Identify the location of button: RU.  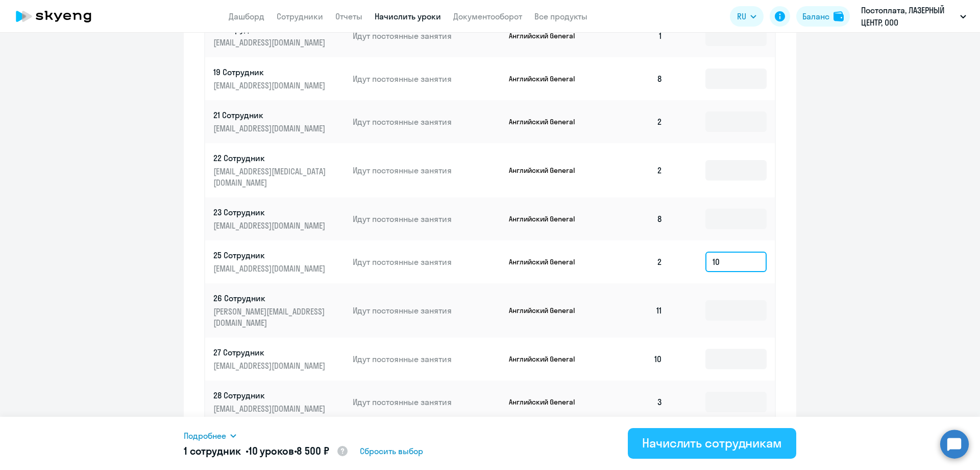
(747, 16).